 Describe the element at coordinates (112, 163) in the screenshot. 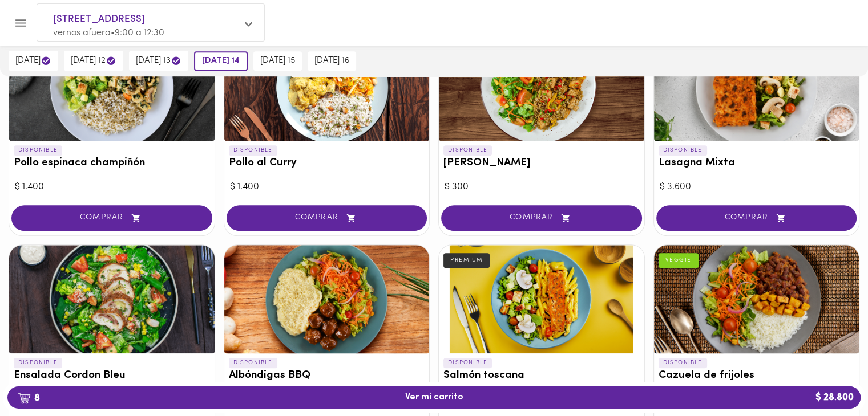

I see `h3: Pollo espinaca champiñón` at that location.